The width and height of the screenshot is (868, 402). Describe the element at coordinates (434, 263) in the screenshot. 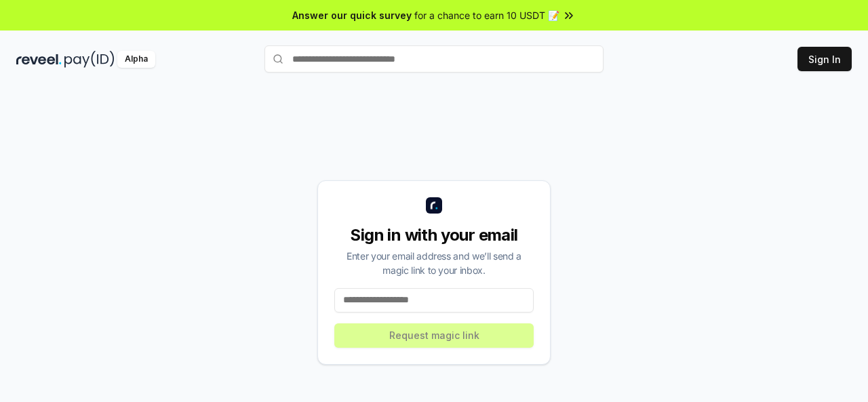

I see `div: Enter your email address and we’ll send a magic link to your inbox.` at that location.